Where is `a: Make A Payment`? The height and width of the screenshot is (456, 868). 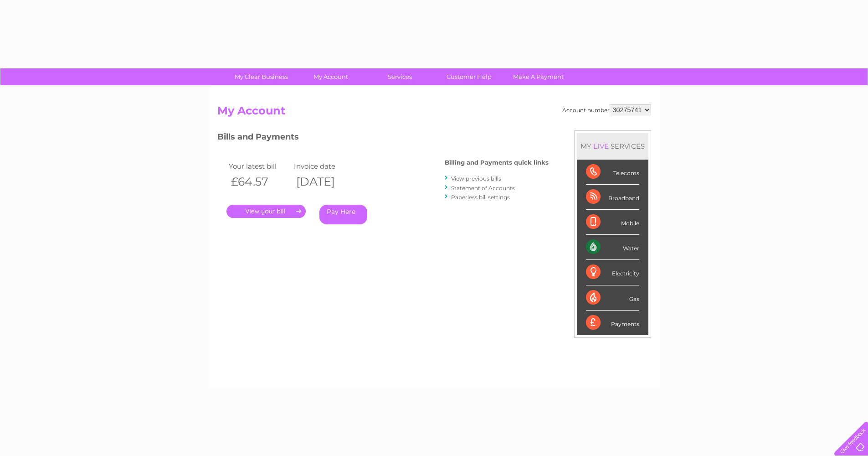
a: Make A Payment is located at coordinates (538, 77).